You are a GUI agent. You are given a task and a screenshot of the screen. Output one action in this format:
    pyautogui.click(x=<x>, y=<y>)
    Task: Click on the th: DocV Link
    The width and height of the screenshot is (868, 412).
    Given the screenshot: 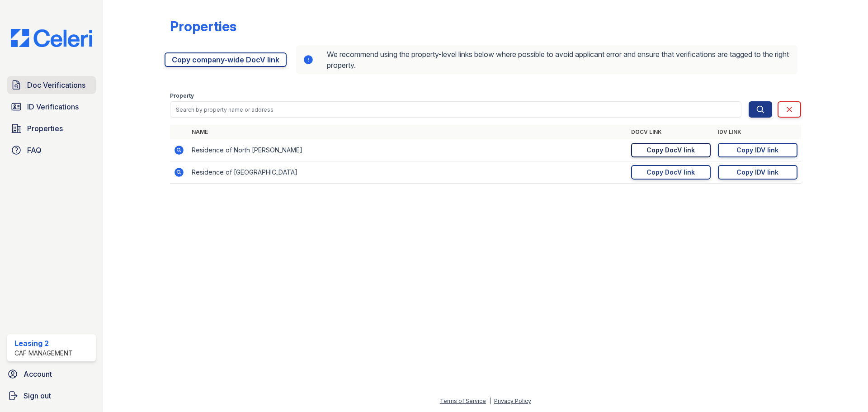 What is the action you would take?
    pyautogui.click(x=671, y=132)
    